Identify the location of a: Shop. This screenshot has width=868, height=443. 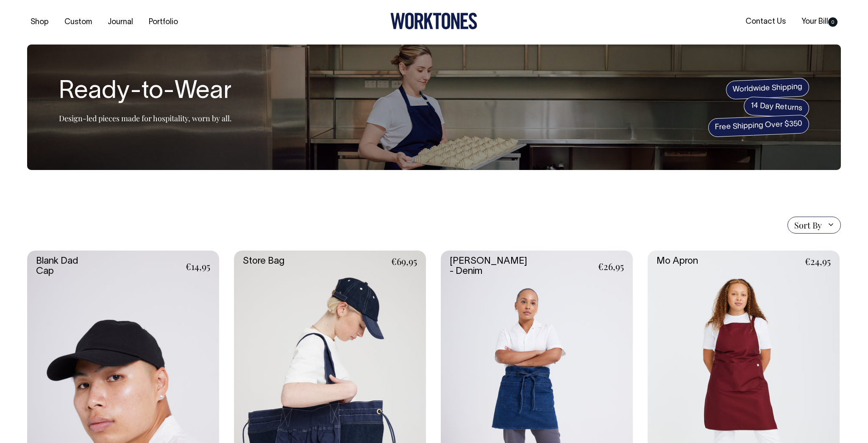
(39, 22).